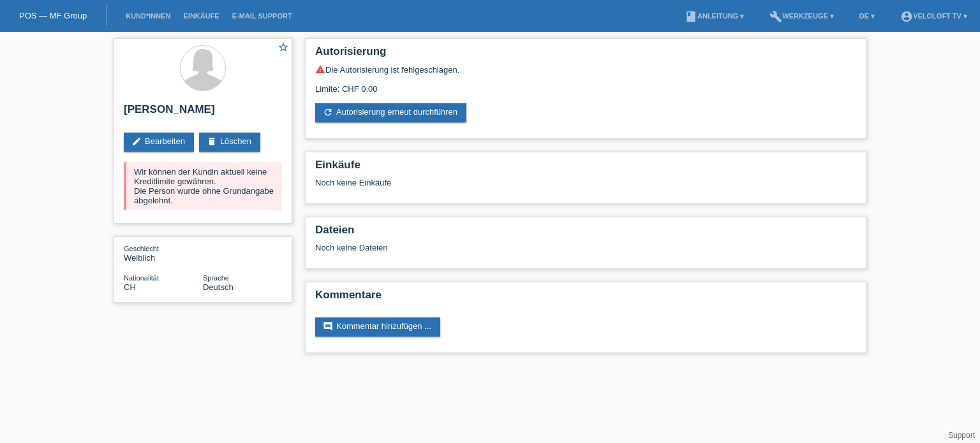  Describe the element at coordinates (714, 16) in the screenshot. I see `a: bookAnleitung ▾` at that location.